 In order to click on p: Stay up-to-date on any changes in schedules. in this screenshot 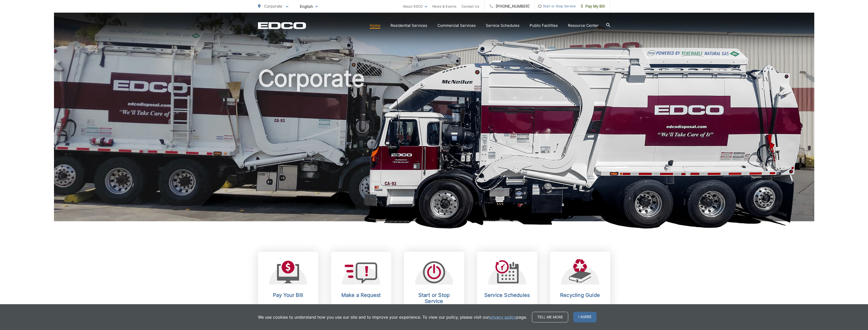, I will do `click(507, 309)`.